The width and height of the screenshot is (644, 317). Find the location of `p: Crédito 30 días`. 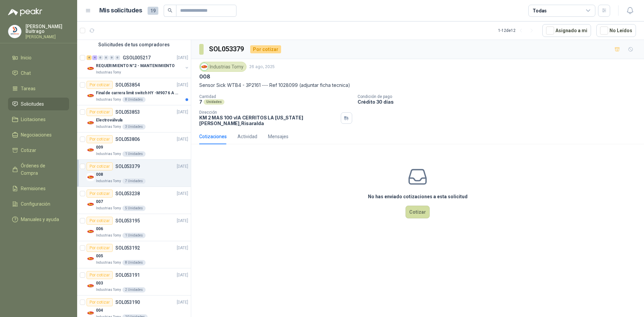

p: Crédito 30 días is located at coordinates (499, 102).